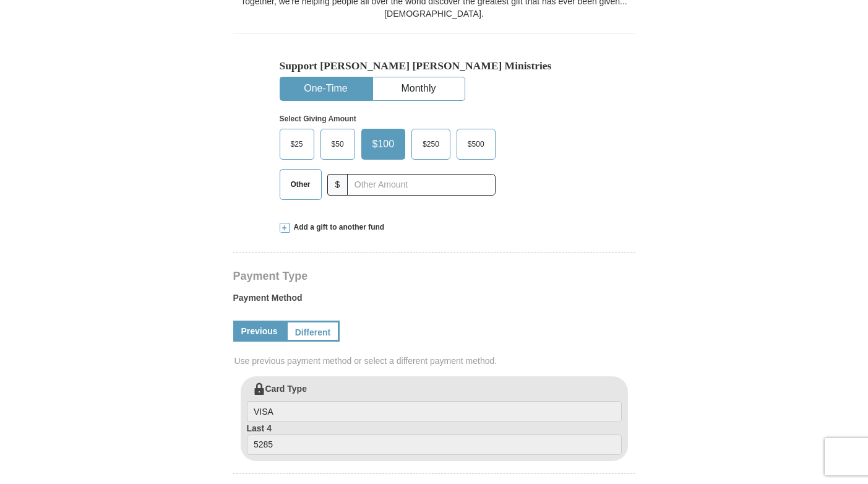  I want to click on span: $250, so click(431, 144).